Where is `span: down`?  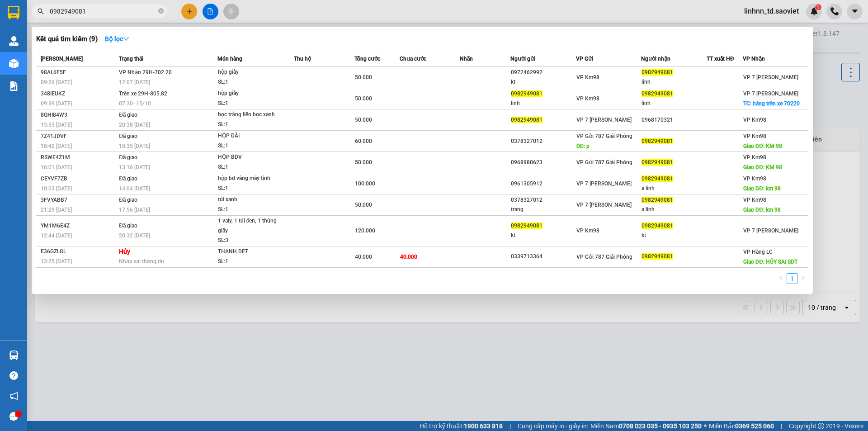
span: down is located at coordinates (126, 39).